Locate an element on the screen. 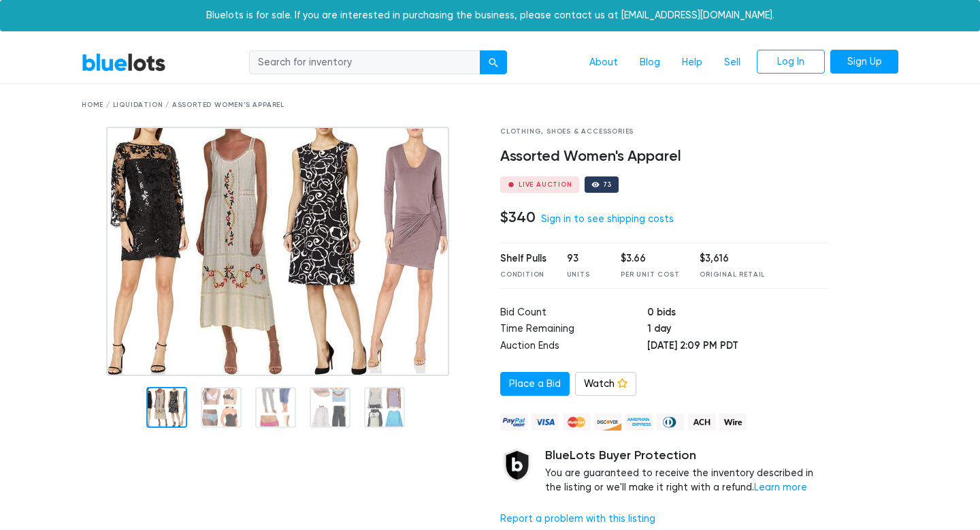  img: paypal_credit-80455e56f6e1299e8d57f40c0dcee7b8cd4ae79b9eccbfc37e2480457ba36de9.png is located at coordinates (514, 421).